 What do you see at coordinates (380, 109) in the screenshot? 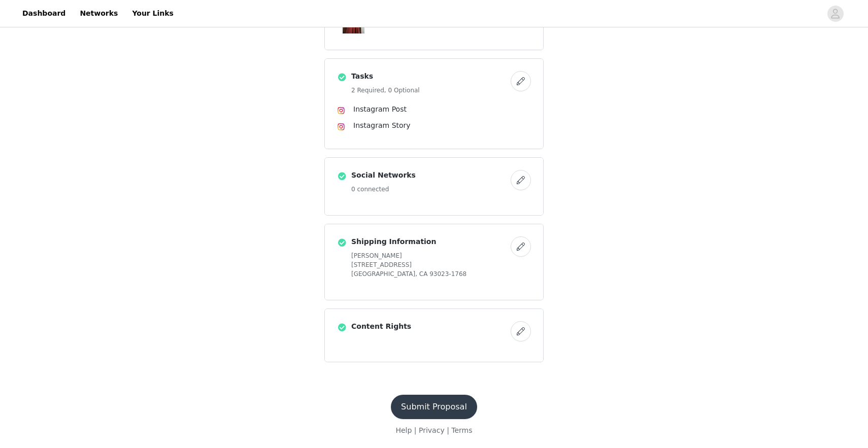
I see `span: Instagram Post` at bounding box center [380, 109].